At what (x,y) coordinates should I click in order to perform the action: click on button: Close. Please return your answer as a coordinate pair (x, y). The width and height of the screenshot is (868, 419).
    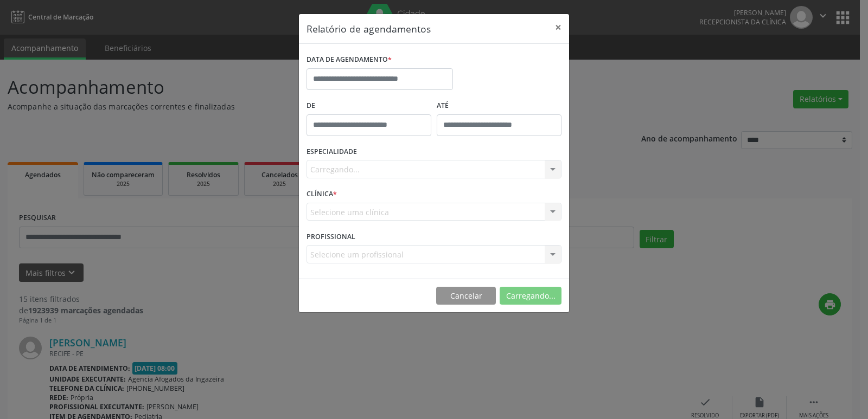
    Looking at the image, I should click on (558, 27).